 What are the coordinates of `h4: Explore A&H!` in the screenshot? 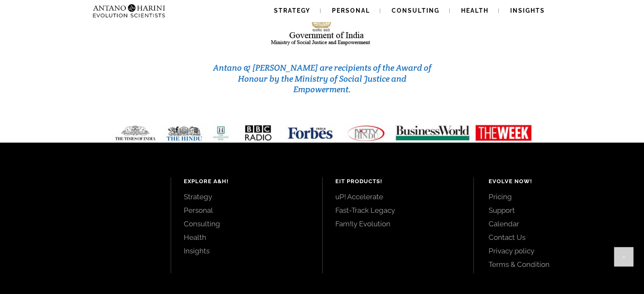 It's located at (246, 181).